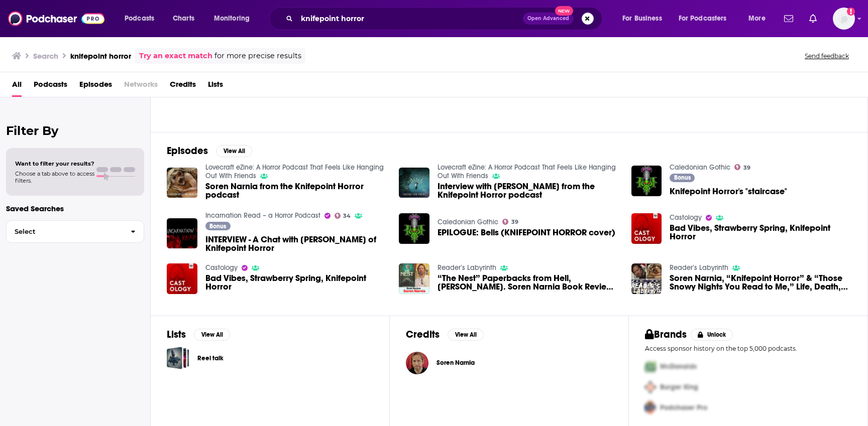 The width and height of the screenshot is (868, 426). What do you see at coordinates (679, 387) in the screenshot?
I see `span: Burger King` at bounding box center [679, 387].